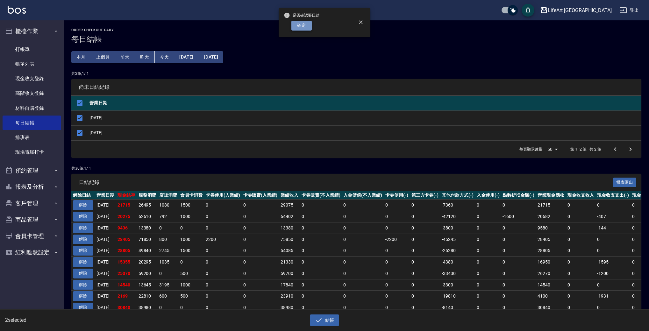 This screenshot has width=649, height=331. I want to click on td: 4100, so click(551, 297).